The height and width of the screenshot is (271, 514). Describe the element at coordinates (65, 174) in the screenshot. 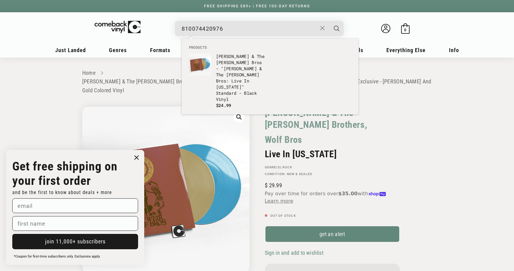

I see `strong: Get free shipping on your first order` at that location.